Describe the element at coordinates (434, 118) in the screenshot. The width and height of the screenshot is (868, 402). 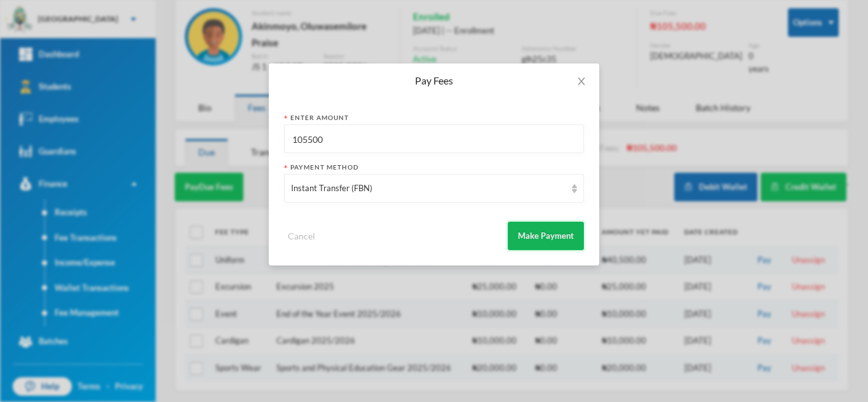
I see `div: Enter Amount` at that location.